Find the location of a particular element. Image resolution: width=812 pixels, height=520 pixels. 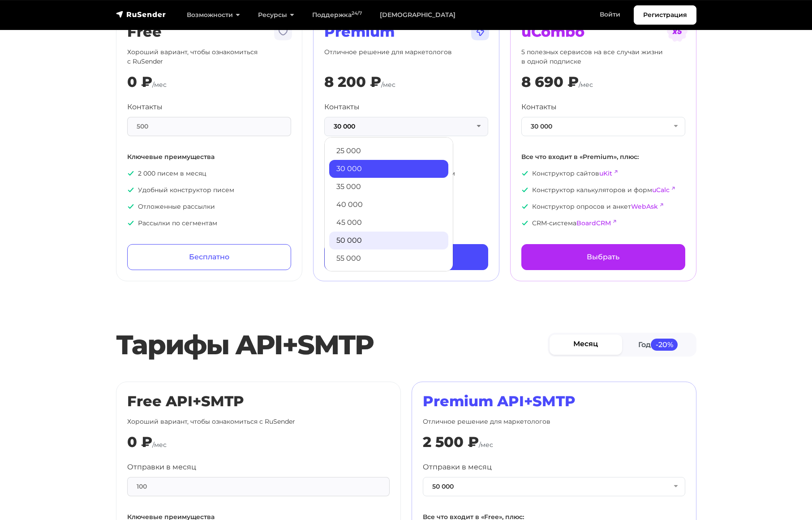

a: 30 000 is located at coordinates (388, 169).